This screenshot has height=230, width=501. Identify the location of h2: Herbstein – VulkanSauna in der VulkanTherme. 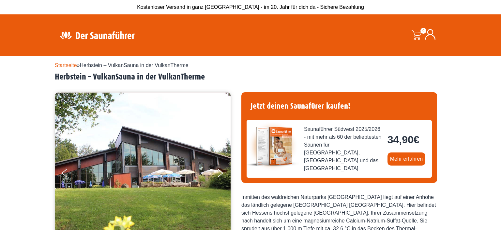
(251, 77).